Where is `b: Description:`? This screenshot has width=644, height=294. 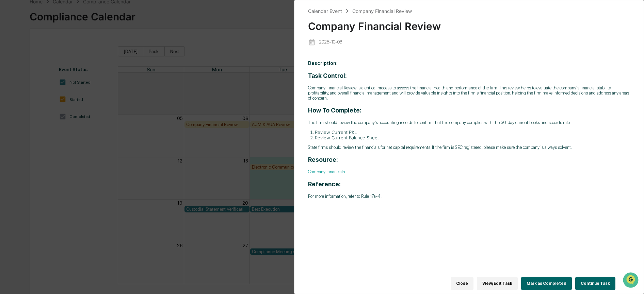 b: Description: is located at coordinates (323, 63).